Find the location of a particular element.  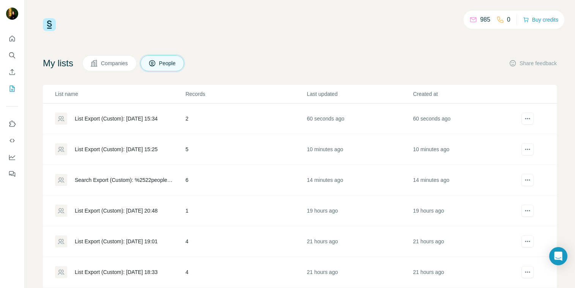

button: Use Surfe on LinkedIn is located at coordinates (12, 124).